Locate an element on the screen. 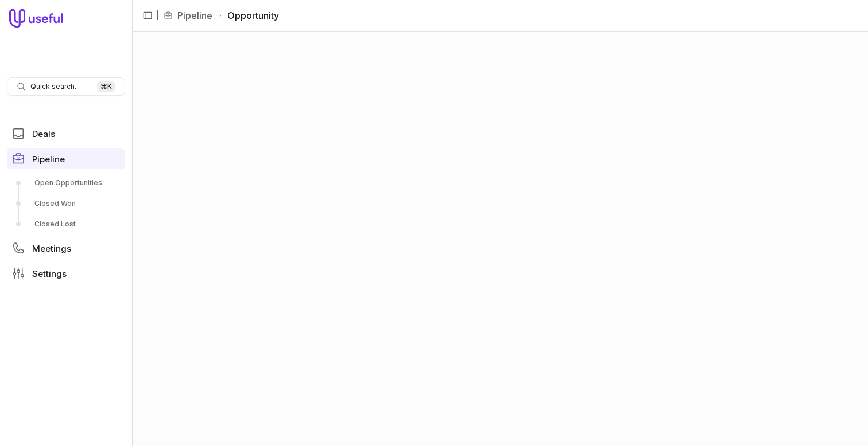 Image resolution: width=868 pixels, height=446 pixels. span: Deals is located at coordinates (44, 134).